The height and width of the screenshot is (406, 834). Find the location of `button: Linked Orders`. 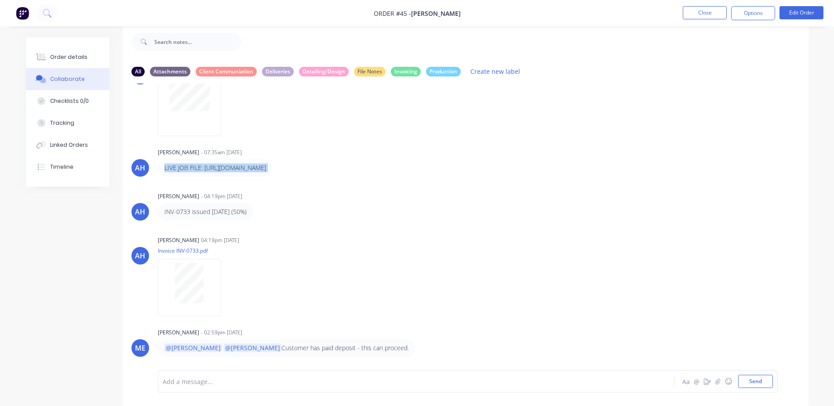

button: Linked Orders is located at coordinates (68, 145).